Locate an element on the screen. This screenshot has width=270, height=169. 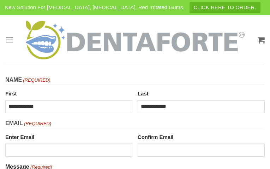
label: Last is located at coordinates (201, 92).